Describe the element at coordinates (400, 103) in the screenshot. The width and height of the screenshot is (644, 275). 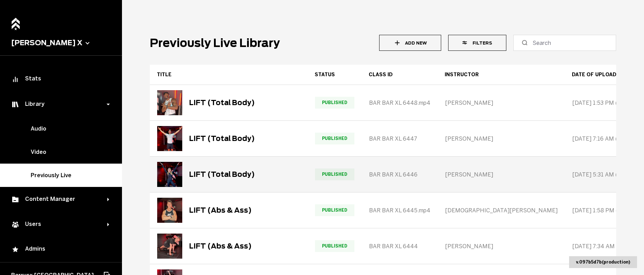
I see `span: BAR BAR XL 6448.mp4` at that location.